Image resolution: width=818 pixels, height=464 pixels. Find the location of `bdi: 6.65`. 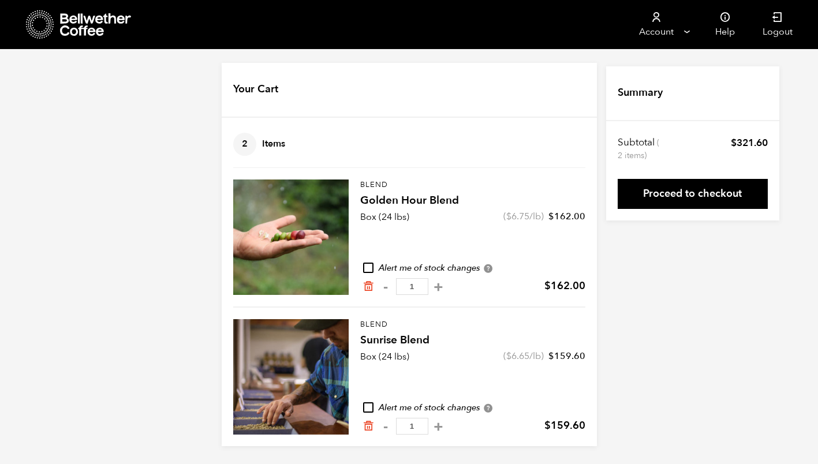

bdi: 6.65 is located at coordinates (518, 356).